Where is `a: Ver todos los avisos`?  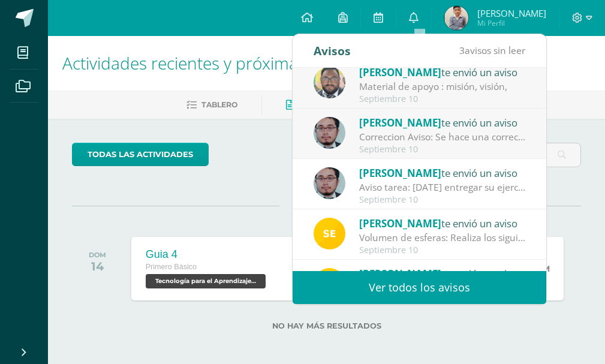 a: Ver todos los avisos is located at coordinates (419, 287).